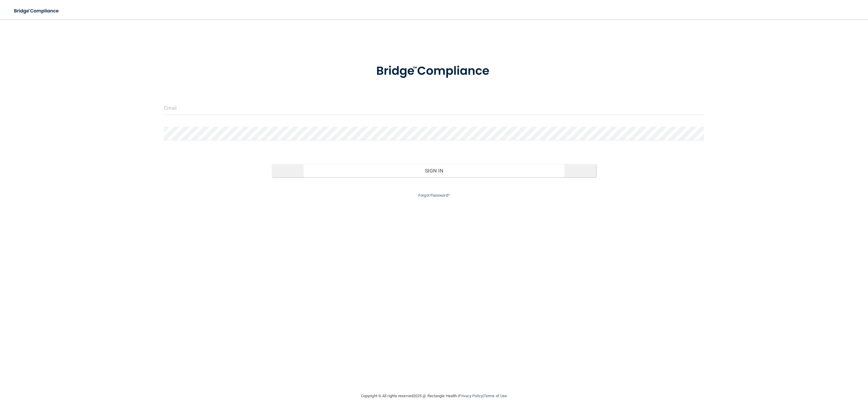 The height and width of the screenshot is (412, 868). I want to click on div: Copyright © All rights reserved 2025 @ Rectangle Health | |, so click(434, 396).